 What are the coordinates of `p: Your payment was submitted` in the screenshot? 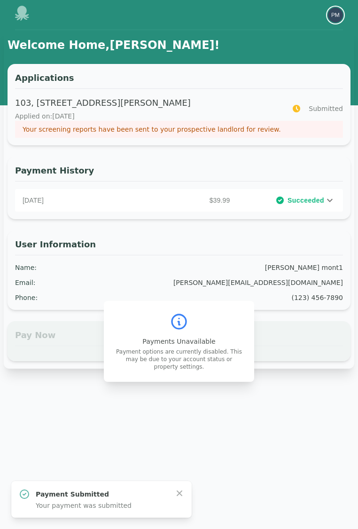 It's located at (102, 506).